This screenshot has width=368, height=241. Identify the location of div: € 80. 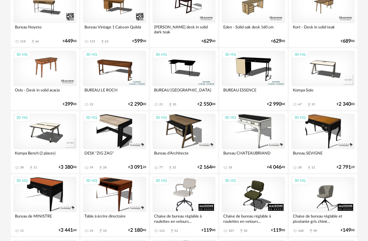
(207, 167).